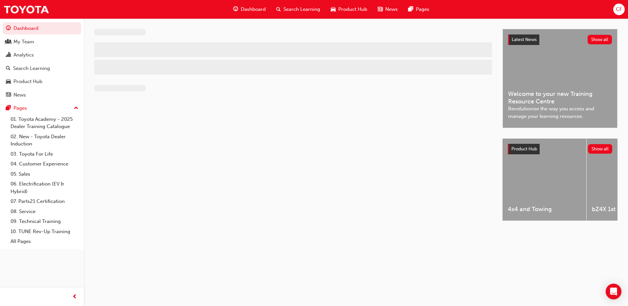  Describe the element at coordinates (44, 212) in the screenshot. I see `a: 08. Service` at that location.